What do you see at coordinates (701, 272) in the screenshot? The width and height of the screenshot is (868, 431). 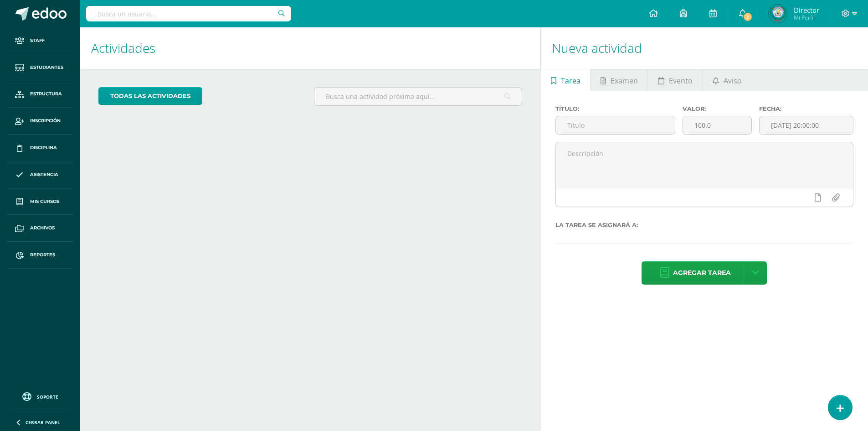 I see `span: Agregar tarea` at bounding box center [701, 272].